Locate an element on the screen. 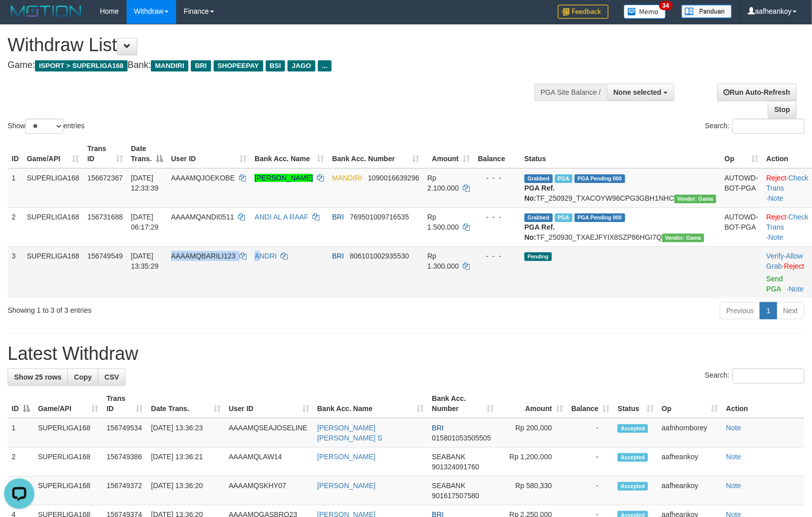 This screenshot has height=517, width=812. td: 3 is located at coordinates (15, 272).